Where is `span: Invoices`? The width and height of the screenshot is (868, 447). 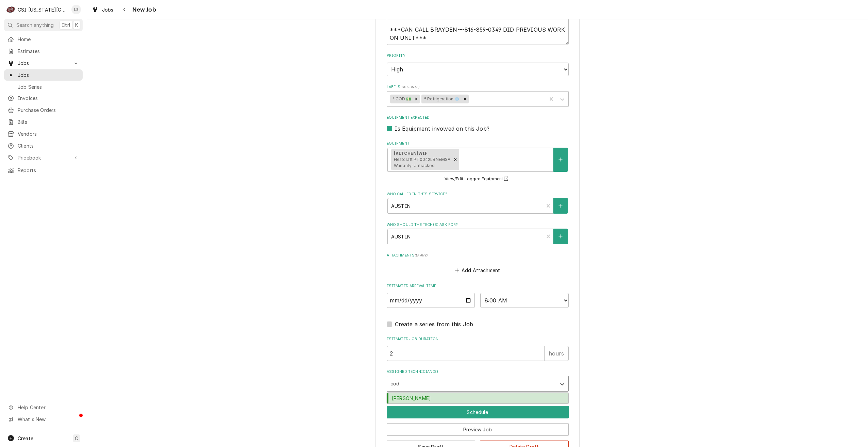
span: Invoices is located at coordinates (49, 98).